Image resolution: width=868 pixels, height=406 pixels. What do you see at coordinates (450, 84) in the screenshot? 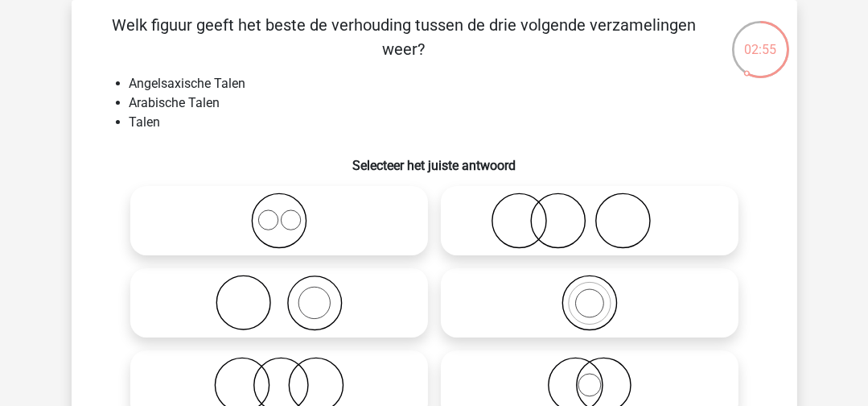
I see `li: Angelsaxische Talen` at bounding box center [450, 84].